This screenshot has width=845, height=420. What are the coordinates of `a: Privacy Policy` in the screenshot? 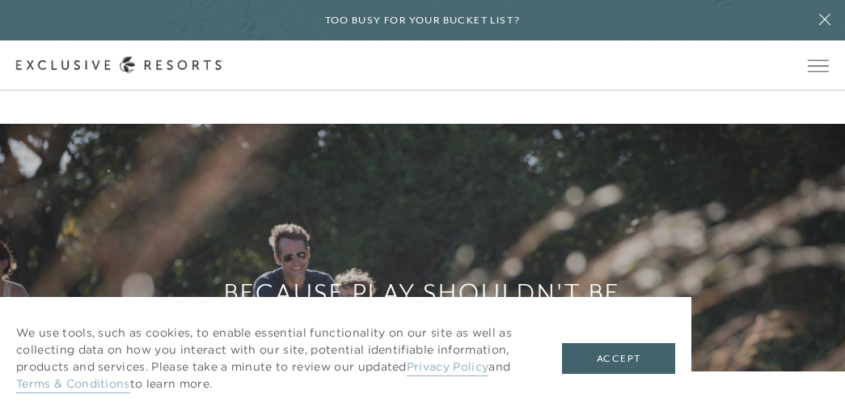 It's located at (447, 367).